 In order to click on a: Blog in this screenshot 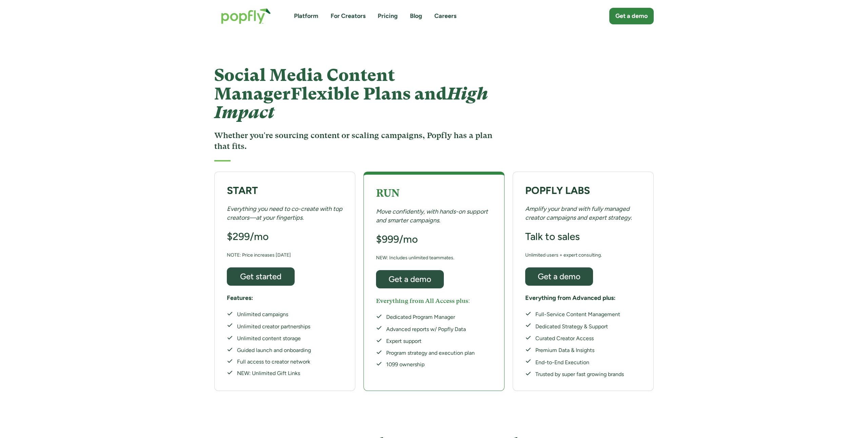, I will do `click(416, 16)`.